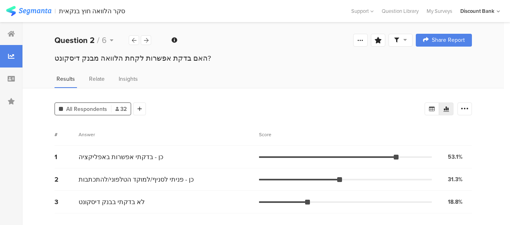 The height and width of the screenshot is (225, 510). I want to click on span: Share Report, so click(448, 40).